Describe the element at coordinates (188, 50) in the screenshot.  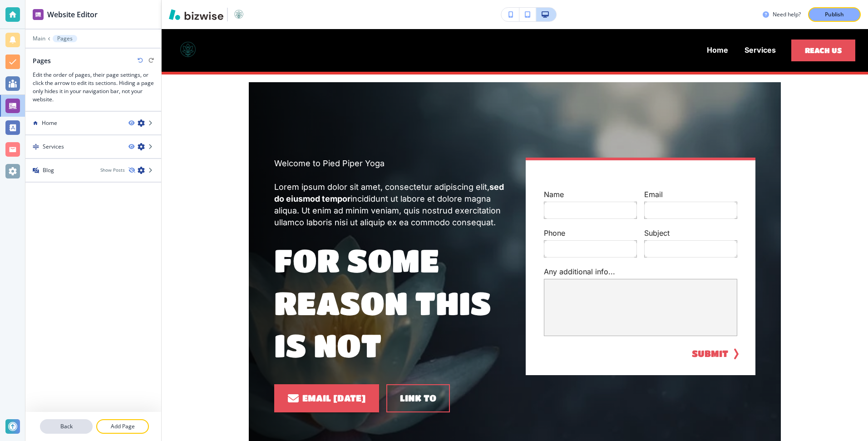
I see `img: Pied Piper` at that location.